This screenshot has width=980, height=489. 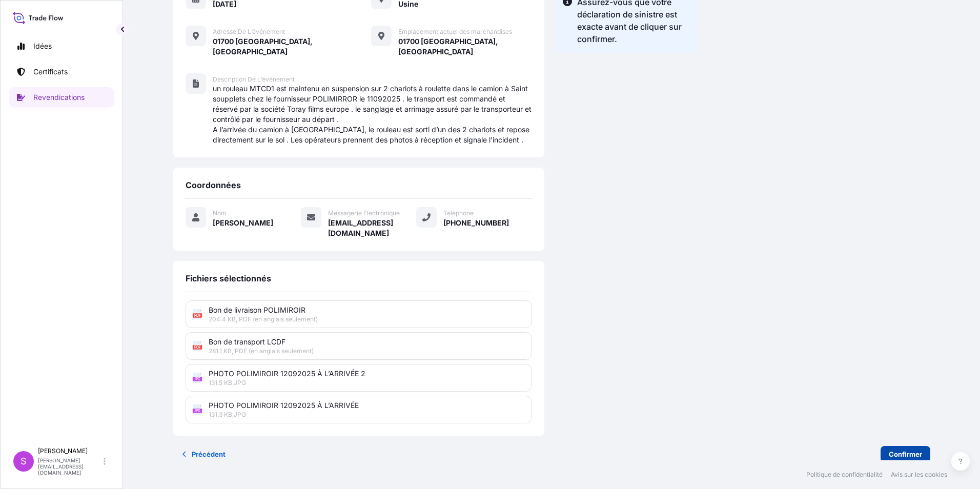 I want to click on p: Politique de confidentialité, so click(x=844, y=475).